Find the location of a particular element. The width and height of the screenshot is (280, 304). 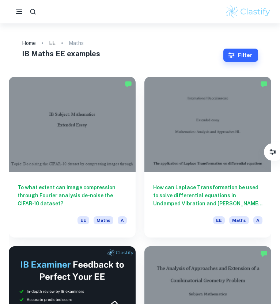

a: Clastify logo is located at coordinates (248, 12).